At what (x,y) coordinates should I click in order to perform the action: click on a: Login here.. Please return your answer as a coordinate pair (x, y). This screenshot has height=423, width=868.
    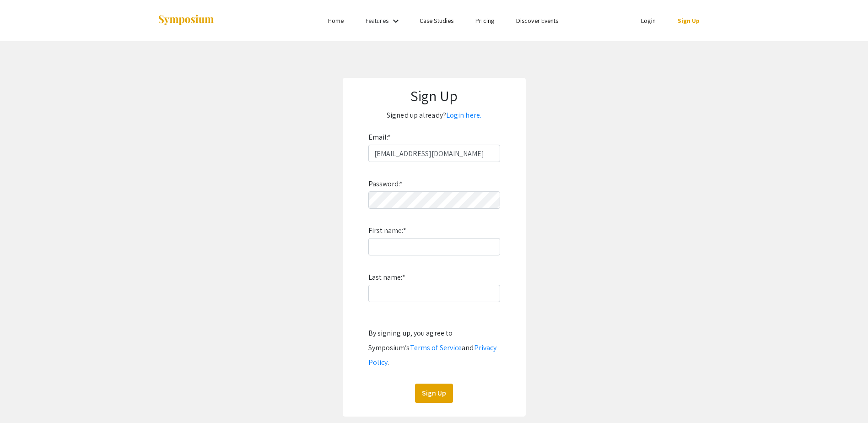
    Looking at the image, I should click on (463, 115).